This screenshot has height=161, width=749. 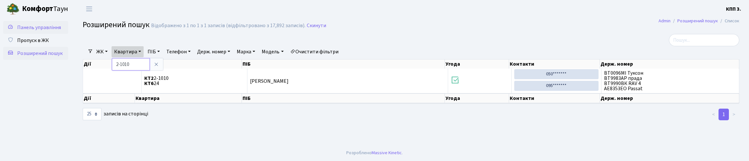 I want to click on b: КТ6, so click(x=149, y=84).